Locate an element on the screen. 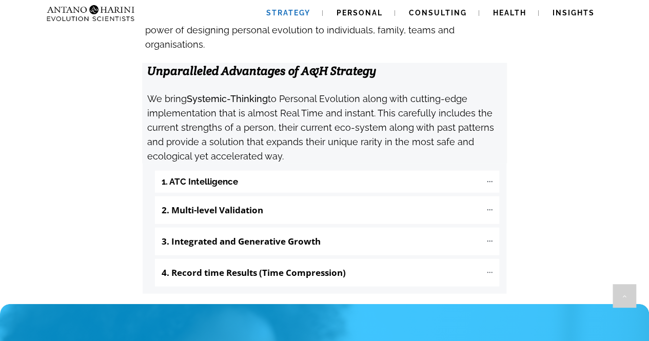 The image size is (649, 341). span: Health is located at coordinates (509, 13).